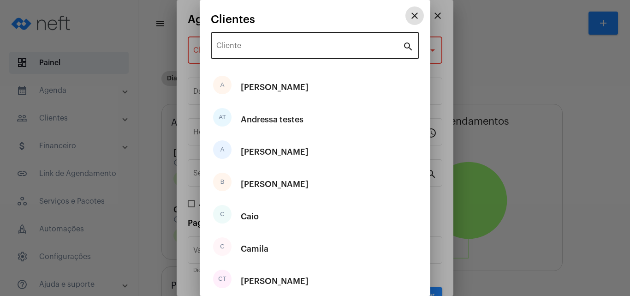 This screenshot has height=296, width=630. I want to click on div: CT, so click(222, 279).